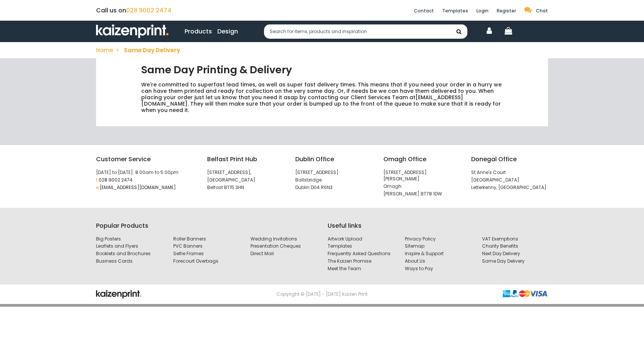 This screenshot has height=363, width=644. What do you see at coordinates (345, 226) in the screenshot?
I see `strong: Useful links` at bounding box center [345, 226].